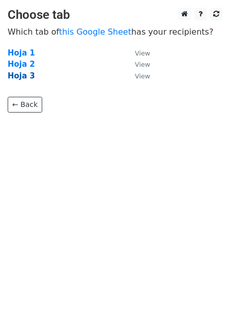  Describe the element at coordinates (21, 53) in the screenshot. I see `strong: Hoja 1` at that location.